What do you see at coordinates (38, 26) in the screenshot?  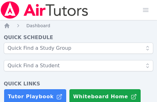 I see `a: Dashboard` at bounding box center [38, 26].